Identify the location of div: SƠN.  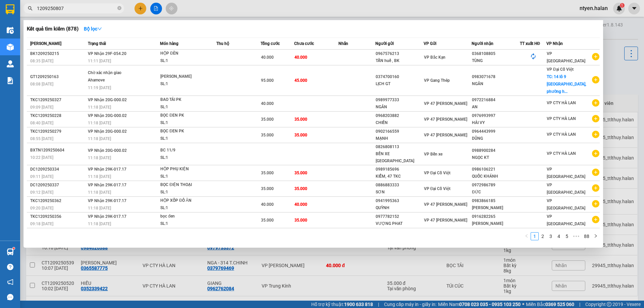
(399, 192).